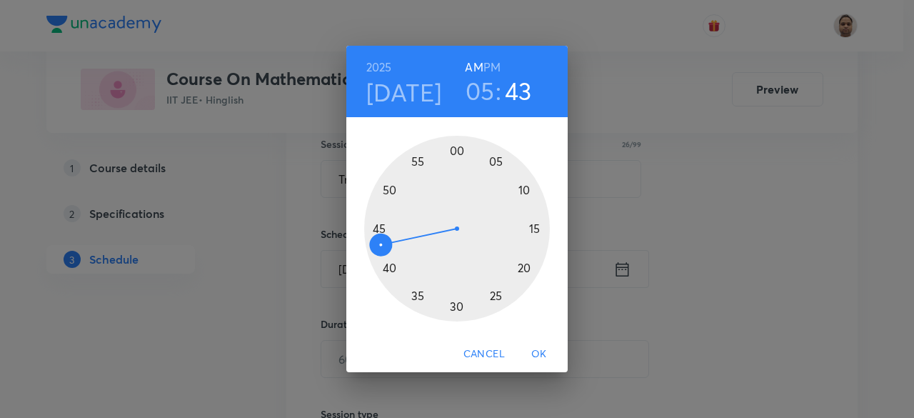 This screenshot has width=914, height=418. What do you see at coordinates (480, 91) in the screenshot?
I see `button: 05` at bounding box center [480, 91].